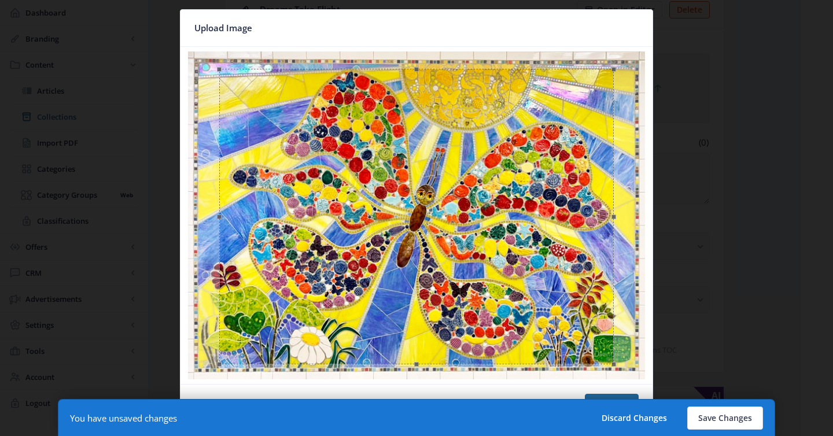  Describe the element at coordinates (416, 215) in the screenshot. I see `img: Z` at that location.